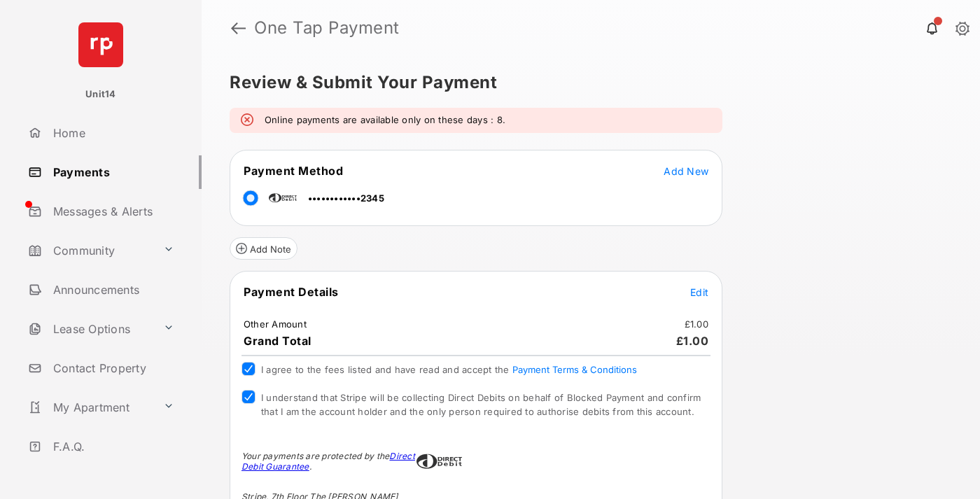 This screenshot has height=499, width=980. I want to click on button: Add Note, so click(263, 249).